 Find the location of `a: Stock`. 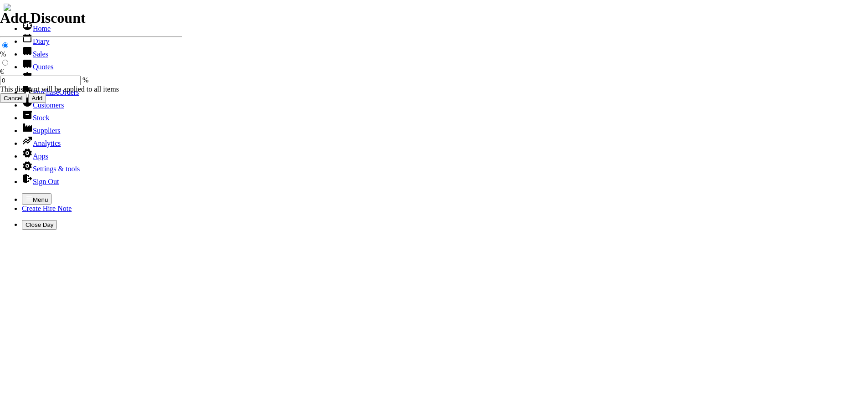

a: Stock is located at coordinates (35, 118).